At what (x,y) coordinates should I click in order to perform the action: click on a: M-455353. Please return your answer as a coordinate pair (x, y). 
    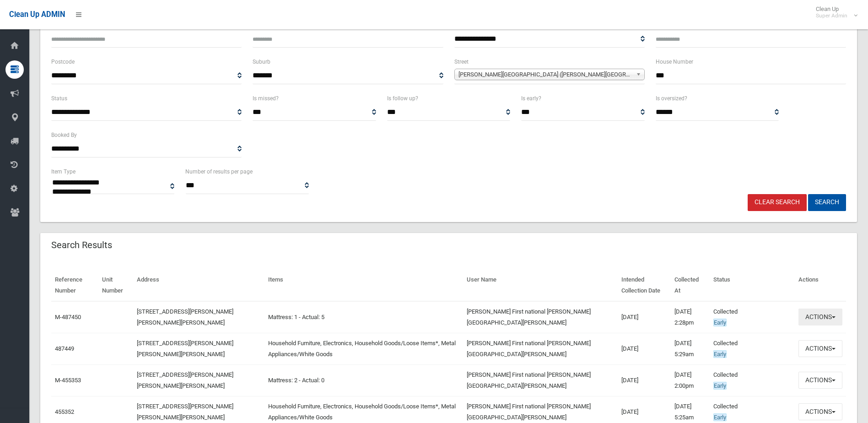
    Looking at the image, I should click on (68, 380).